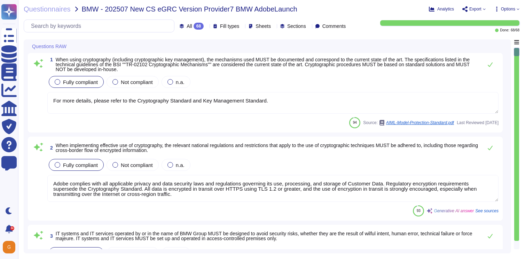 This screenshot has width=525, height=259. I want to click on span: Export, so click(475, 9).